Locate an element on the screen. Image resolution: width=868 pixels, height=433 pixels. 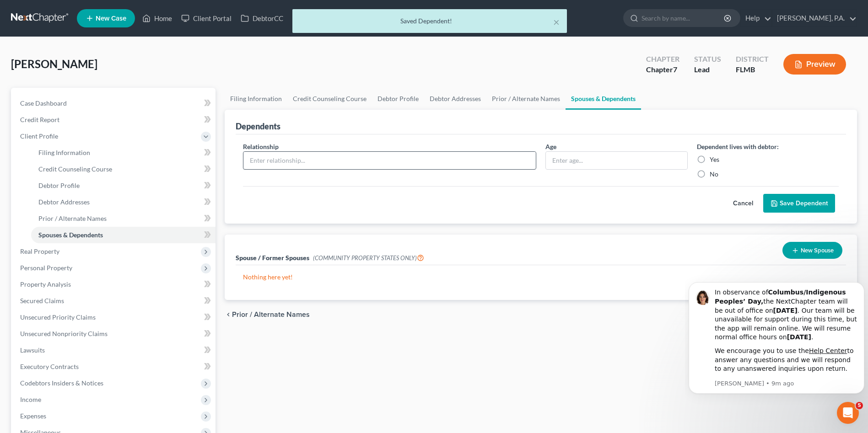
label: Age is located at coordinates (551, 147).